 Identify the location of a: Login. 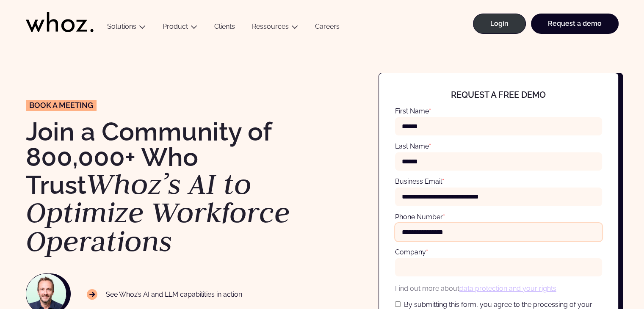
(499, 24).